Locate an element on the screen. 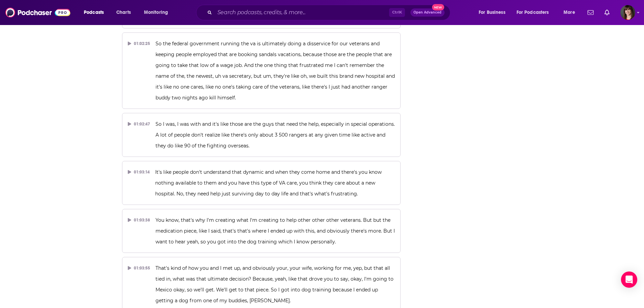 This screenshot has height=308, width=644. div: 01:03:14 is located at coordinates (139, 172).